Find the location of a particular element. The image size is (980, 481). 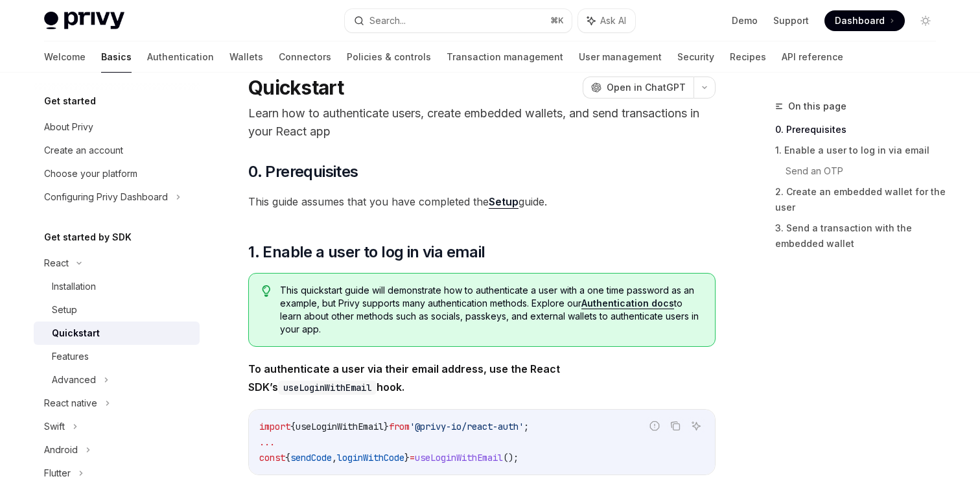

div: Create an account is located at coordinates (84, 150).